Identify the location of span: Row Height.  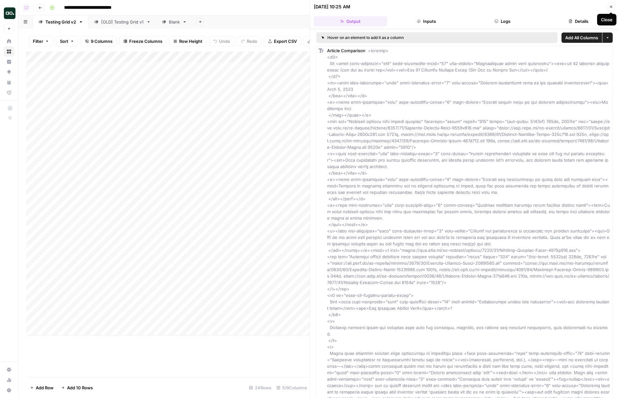
(191, 41).